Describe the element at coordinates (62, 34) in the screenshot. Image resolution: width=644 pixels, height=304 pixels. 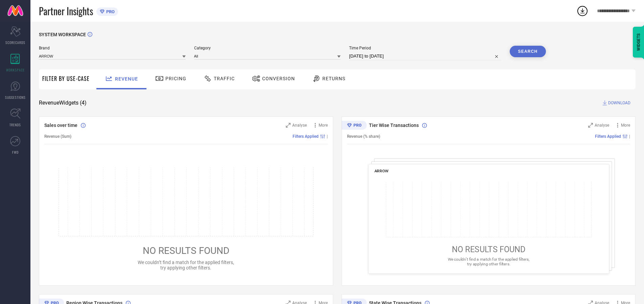
I see `span: SYSTEM WORKSPACE` at that location.